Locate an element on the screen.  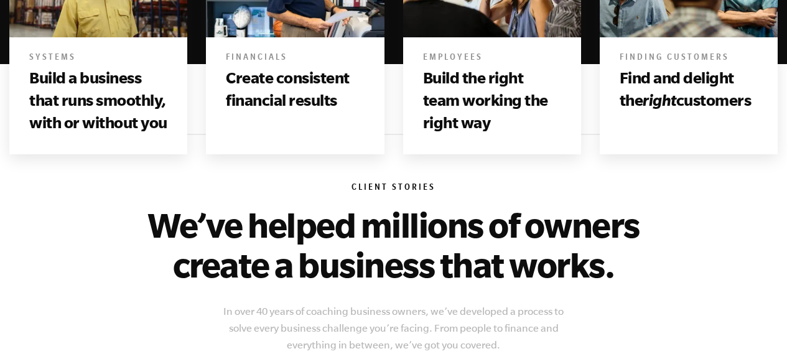
h3: Create consistent financial results is located at coordinates (295, 89).